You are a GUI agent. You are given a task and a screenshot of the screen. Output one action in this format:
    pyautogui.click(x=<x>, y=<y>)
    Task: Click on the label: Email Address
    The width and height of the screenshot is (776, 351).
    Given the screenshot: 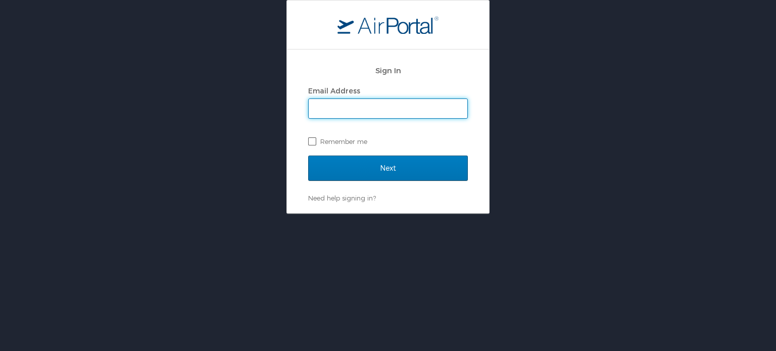 What is the action you would take?
    pyautogui.click(x=334, y=90)
    